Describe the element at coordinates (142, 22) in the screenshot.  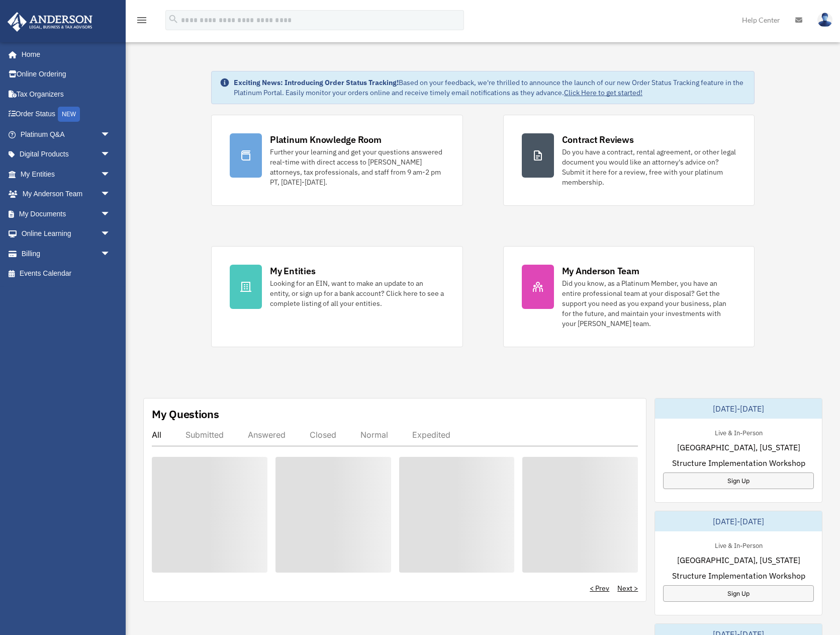
I see `a: menu` at that location.